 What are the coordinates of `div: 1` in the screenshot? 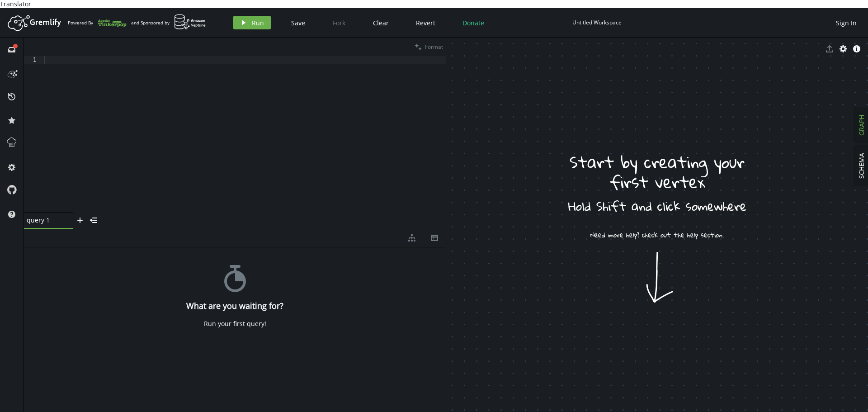 It's located at (33, 60).